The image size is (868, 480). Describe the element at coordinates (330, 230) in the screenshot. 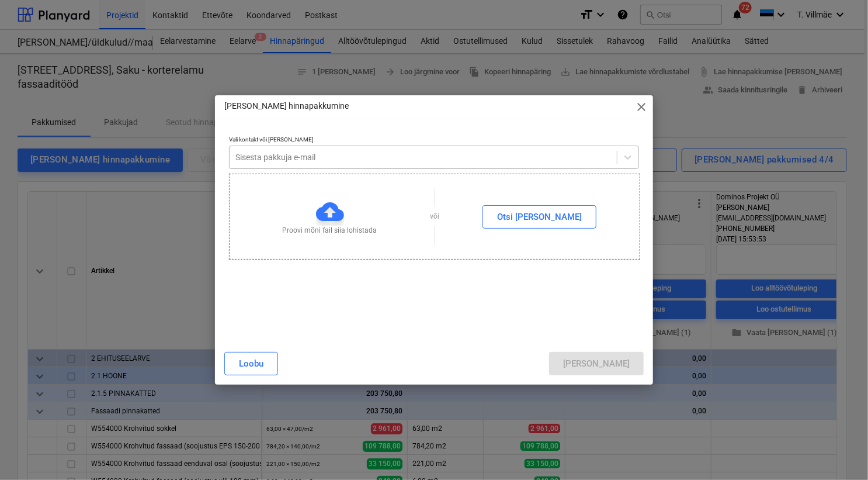

I see `p: Proovi mõni fail siia lohistada` at that location.